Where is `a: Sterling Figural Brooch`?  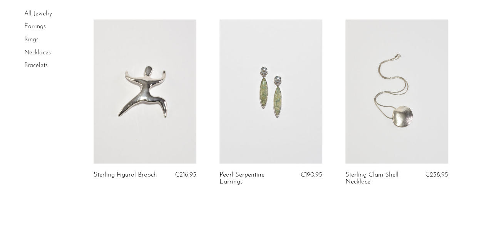
a: Sterling Figural Brooch is located at coordinates (125, 174).